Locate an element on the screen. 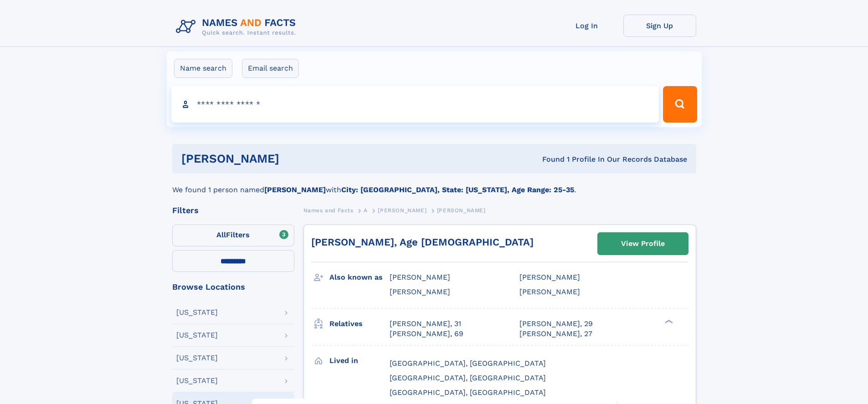 This screenshot has width=868, height=404. img: Logo Names and Facts is located at coordinates (238, 27).